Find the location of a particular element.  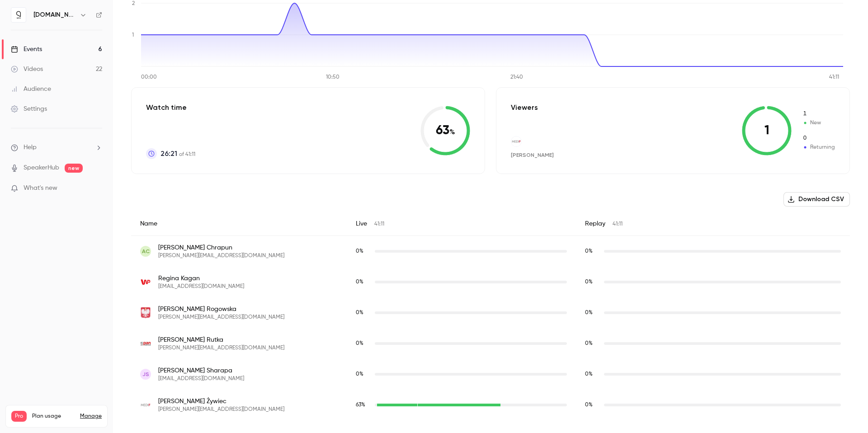

img: wp.pl is located at coordinates (145, 282).